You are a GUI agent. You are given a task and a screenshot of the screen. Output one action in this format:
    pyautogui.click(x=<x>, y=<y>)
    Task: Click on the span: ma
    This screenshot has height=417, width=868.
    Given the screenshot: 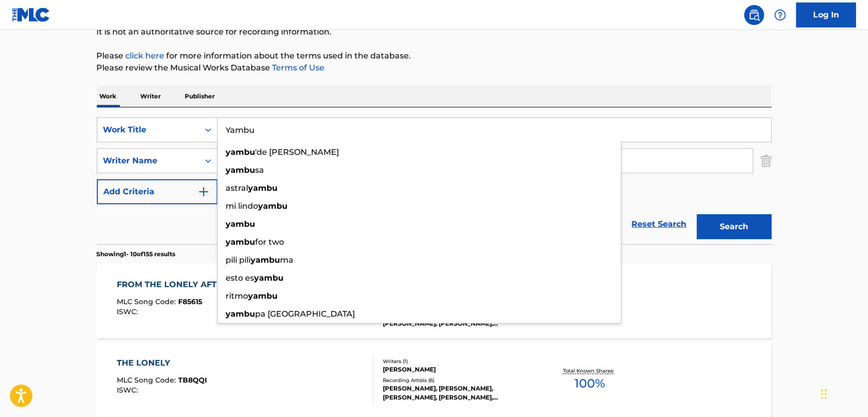 What is the action you would take?
    pyautogui.click(x=287, y=260)
    